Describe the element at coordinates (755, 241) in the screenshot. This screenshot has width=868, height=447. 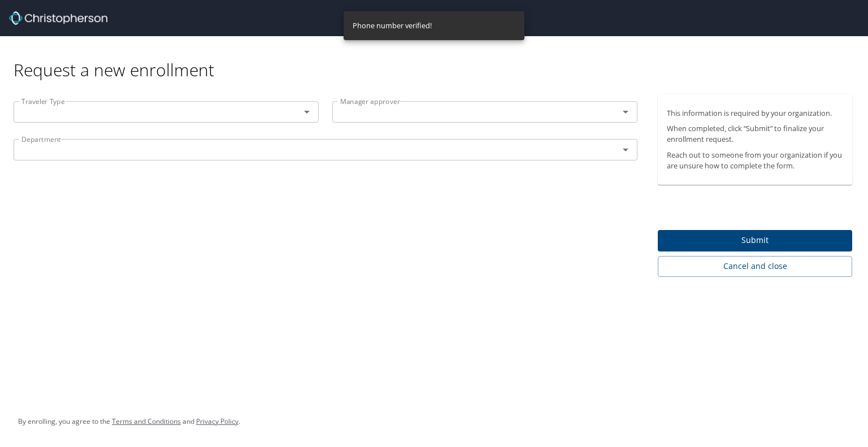
I see `button: Submit` at that location.